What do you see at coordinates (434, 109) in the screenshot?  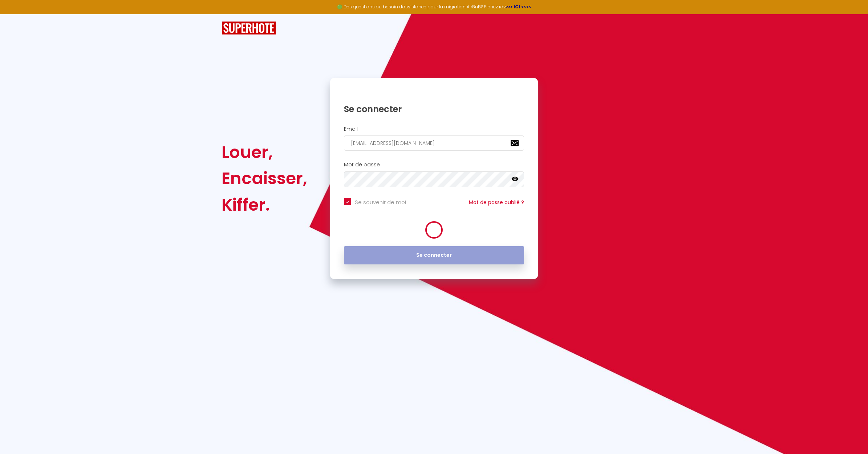 I see `h1: Se connecter` at bounding box center [434, 109].